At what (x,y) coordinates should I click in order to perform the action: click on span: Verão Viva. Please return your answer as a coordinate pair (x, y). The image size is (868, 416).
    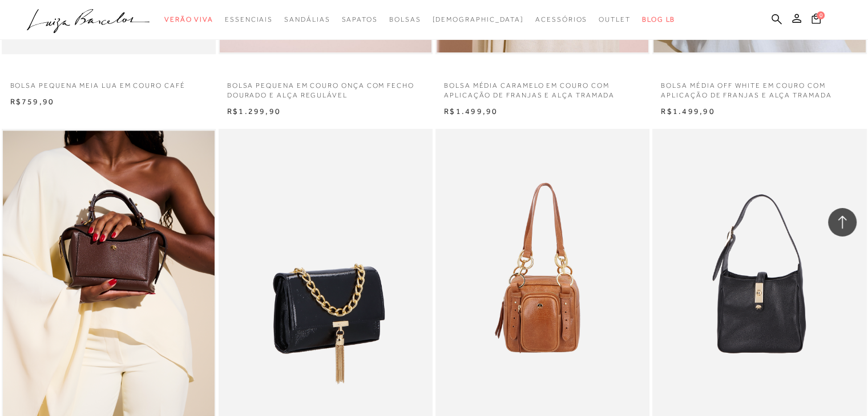
    Looking at the image, I should click on (189, 20).